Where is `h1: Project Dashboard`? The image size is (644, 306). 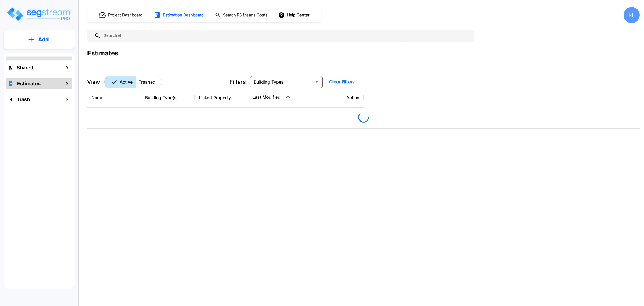 h1: Project Dashboard is located at coordinates (126, 15).